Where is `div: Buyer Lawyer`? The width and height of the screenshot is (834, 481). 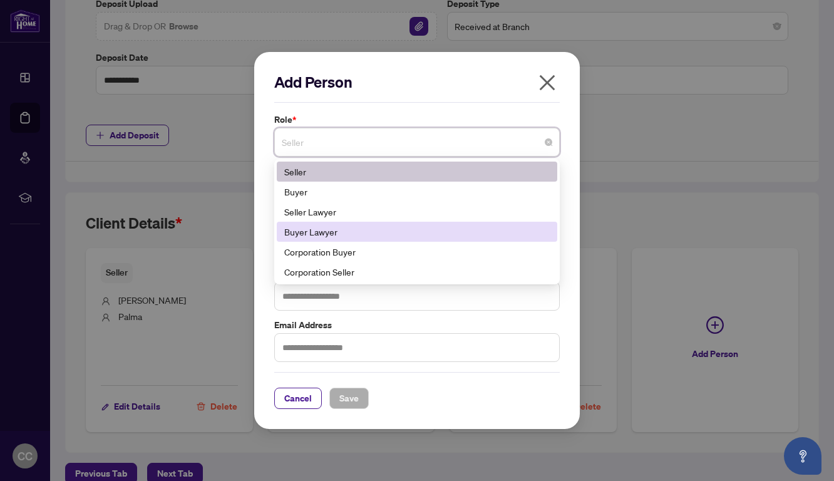
div: Buyer Lawyer is located at coordinates (417, 232).